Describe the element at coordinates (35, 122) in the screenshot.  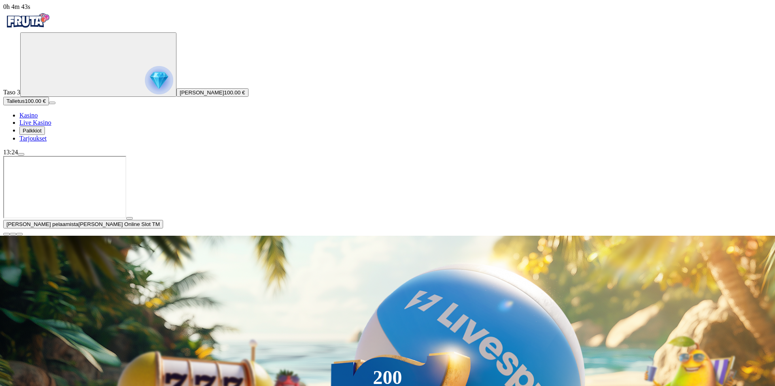
I see `span: Live Kasino` at that location.